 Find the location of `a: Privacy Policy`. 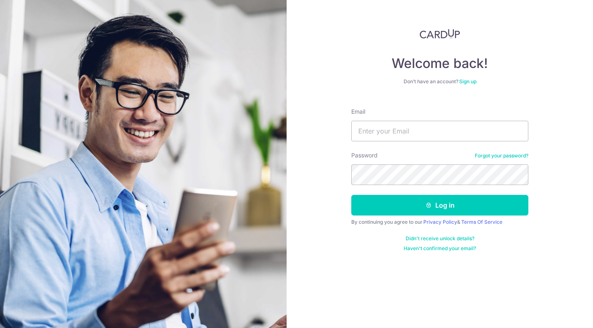

a: Privacy Policy is located at coordinates (440, 221).